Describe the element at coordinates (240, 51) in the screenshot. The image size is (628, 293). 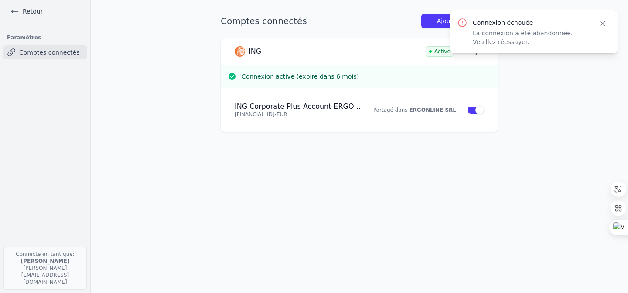
I see `img: ING logo` at that location.